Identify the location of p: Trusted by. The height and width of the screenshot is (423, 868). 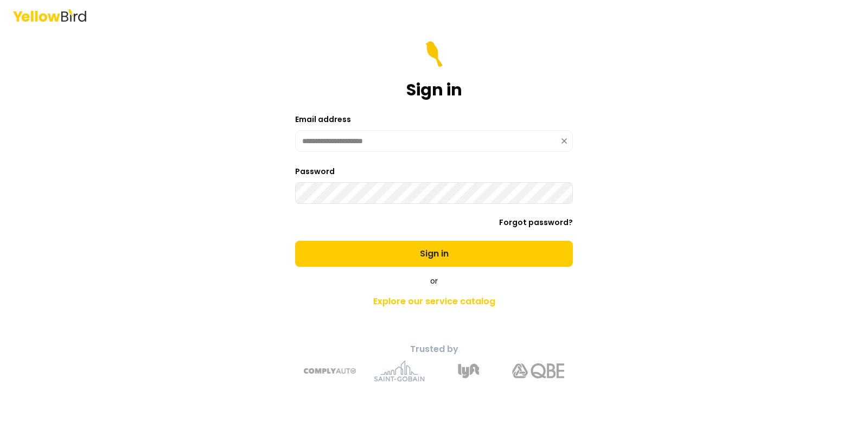
(434, 350).